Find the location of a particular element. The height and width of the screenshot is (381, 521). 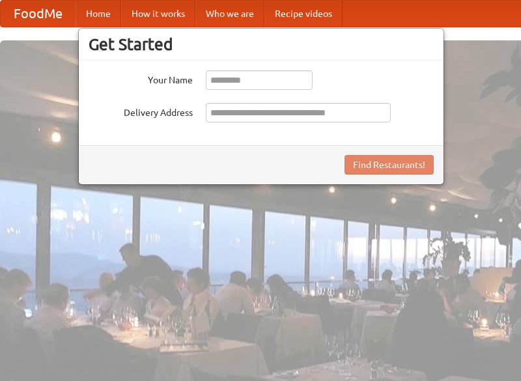

a: FoodMe is located at coordinates (38, 14).